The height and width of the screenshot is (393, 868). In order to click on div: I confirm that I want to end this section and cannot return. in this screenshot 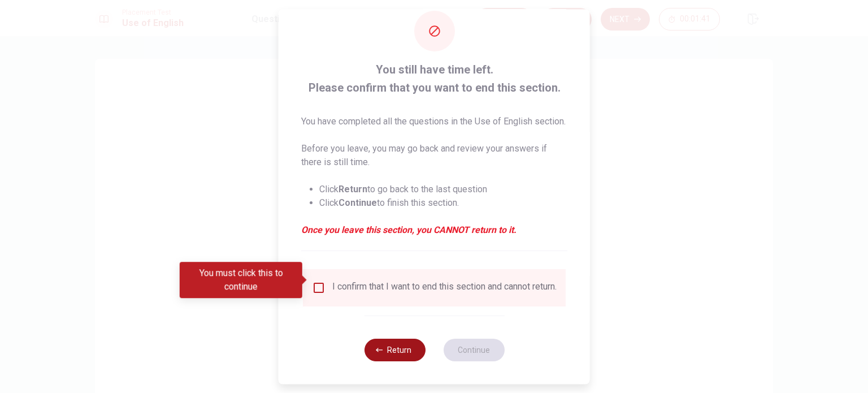, I will do `click(445, 287)`.